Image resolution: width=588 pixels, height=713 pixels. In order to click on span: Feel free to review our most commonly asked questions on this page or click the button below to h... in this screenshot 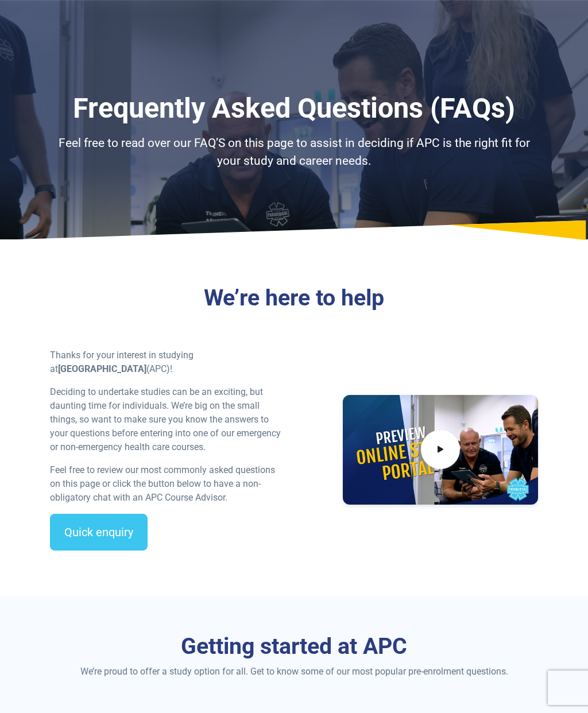, I will do `click(162, 483)`.